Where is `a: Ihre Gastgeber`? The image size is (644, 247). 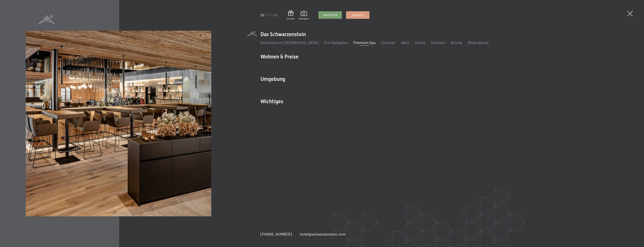
a: Ihre Gastgeber is located at coordinates (336, 42).